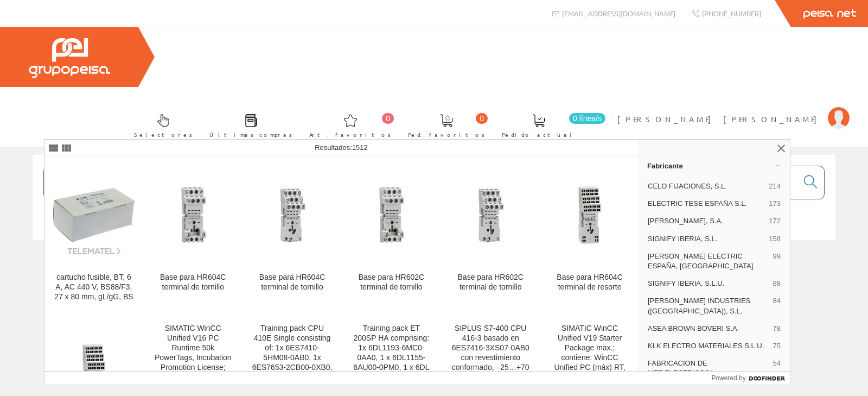 Image resolution: width=868 pixels, height=396 pixels. What do you see at coordinates (777, 346) in the screenshot?
I see `span: 75` at bounding box center [777, 346].